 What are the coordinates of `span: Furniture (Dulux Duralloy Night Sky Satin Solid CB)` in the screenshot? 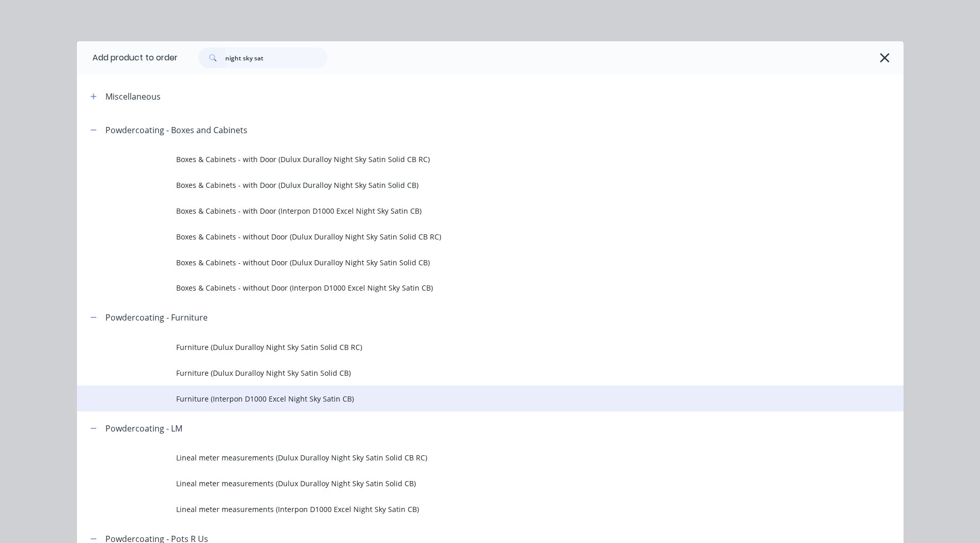 It's located at (467, 373).